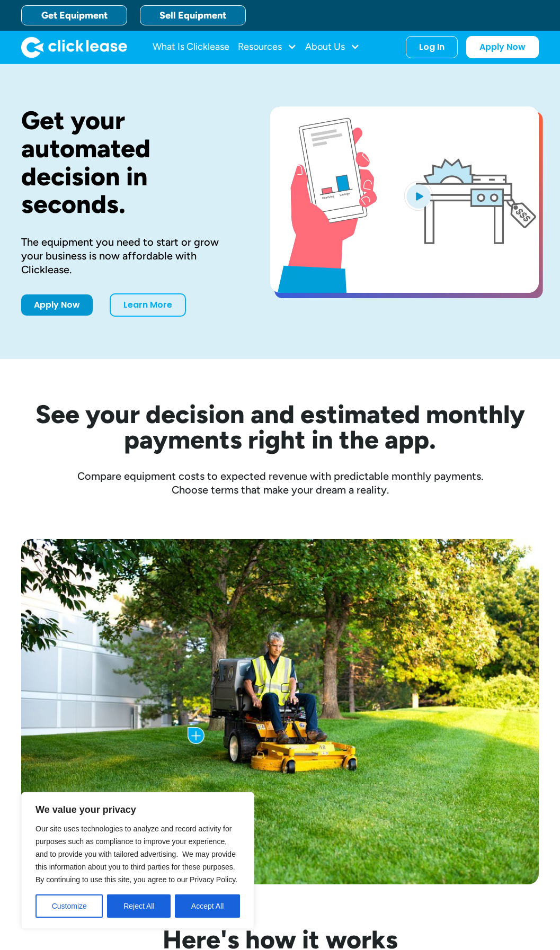 The height and width of the screenshot is (950, 560). Describe the element at coordinates (129, 255) in the screenshot. I see `div: The equipment you need to start or grow your business is now affordable with Clicklease.` at that location.